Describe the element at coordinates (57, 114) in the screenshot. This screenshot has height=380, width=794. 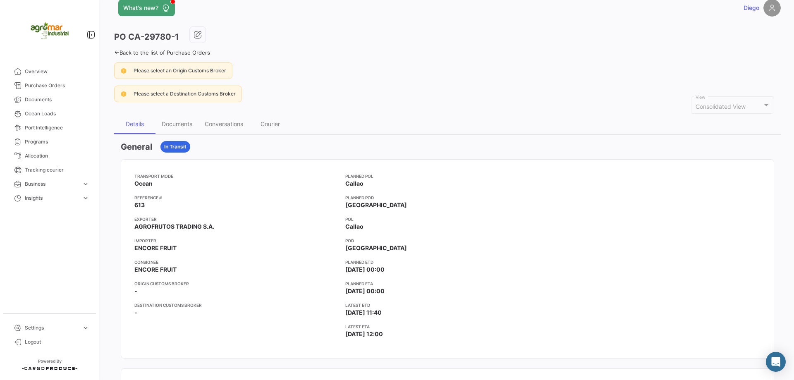
I see `span: Ocean Loads` at that location.